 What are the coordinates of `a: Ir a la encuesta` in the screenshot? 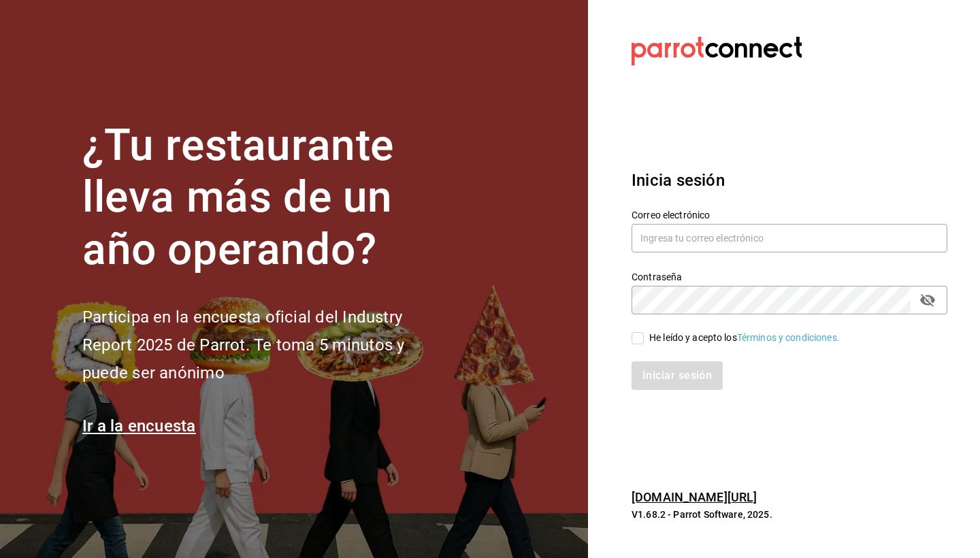 It's located at (139, 426).